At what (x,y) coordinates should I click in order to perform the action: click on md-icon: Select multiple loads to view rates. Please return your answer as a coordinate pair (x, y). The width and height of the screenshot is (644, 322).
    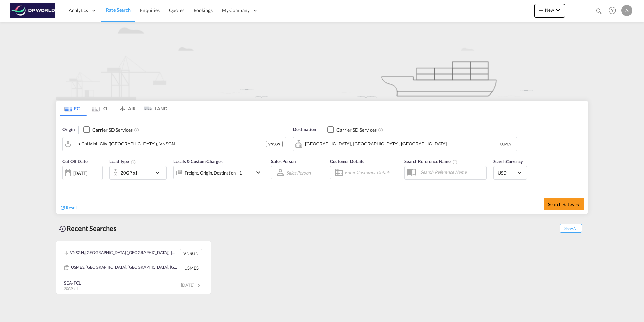
    Looking at the image, I should click on (133, 162).